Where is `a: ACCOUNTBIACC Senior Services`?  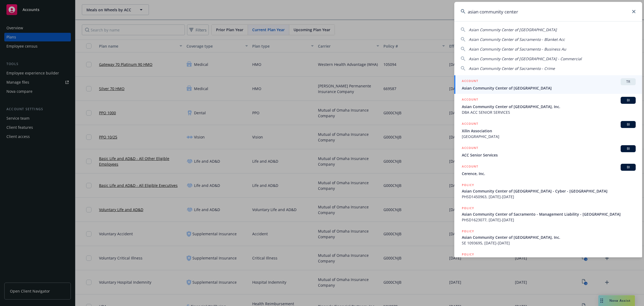 a: ACCOUNTBIACC Senior Services is located at coordinates (548, 152).